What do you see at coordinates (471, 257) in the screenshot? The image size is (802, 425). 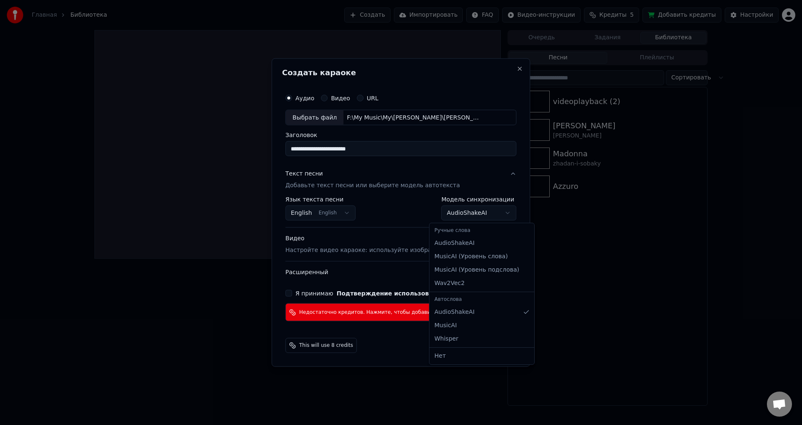 I see `span: MusicAI ( Уровень слова )` at bounding box center [471, 257].